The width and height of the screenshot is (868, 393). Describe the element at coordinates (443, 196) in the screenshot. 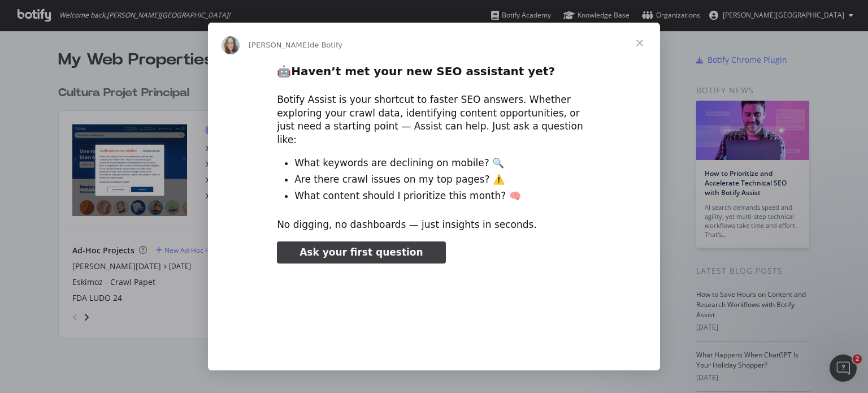

I see `li: What content should I prioritize this month? 🧠` at that location.